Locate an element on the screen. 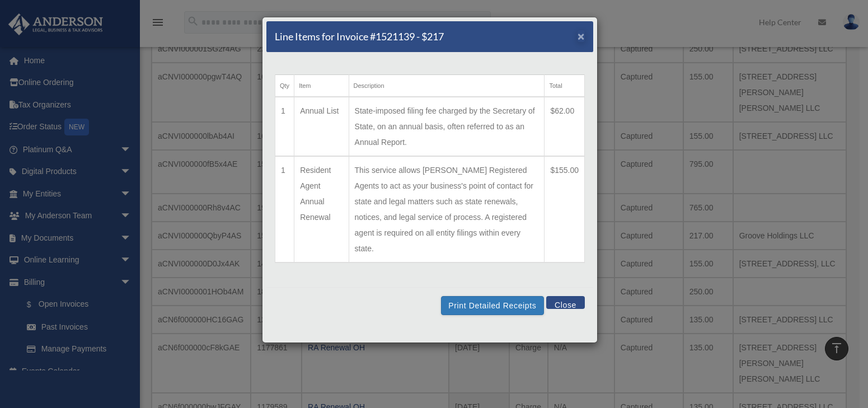  td: State-imposed filing fee charged by the Secretary of State, on an annual basis, often referred to... is located at coordinates (446, 126).